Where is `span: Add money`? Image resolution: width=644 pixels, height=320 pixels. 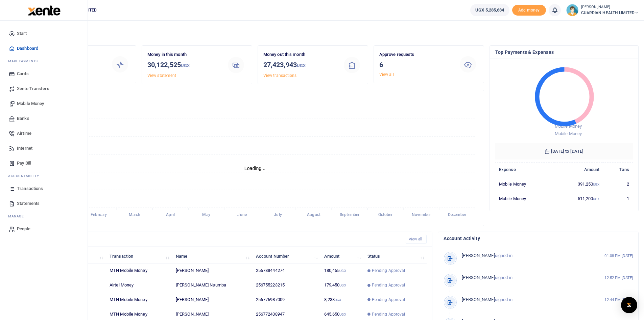 span: Add money is located at coordinates (530, 10).